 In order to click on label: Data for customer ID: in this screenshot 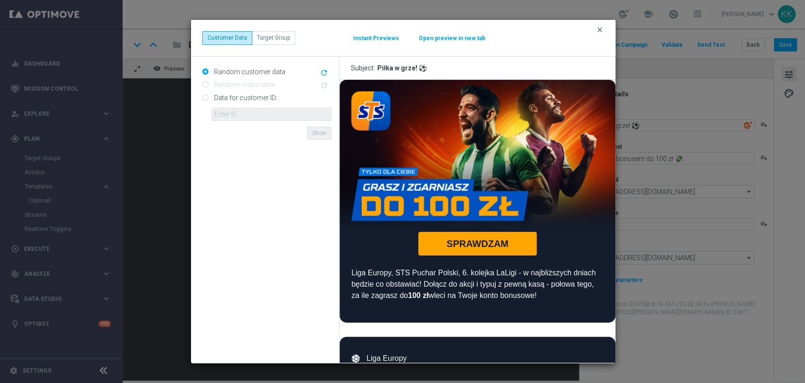, I will do `click(244, 98)`.